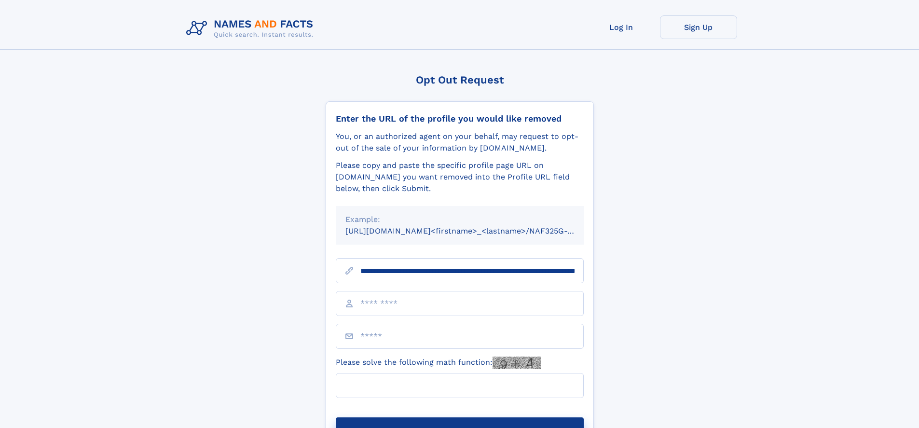  Describe the element at coordinates (460, 142) in the screenshot. I see `div: You, or an authorized agent on your behalf, may request to opt-out of the sale of your informatio...` at that location.